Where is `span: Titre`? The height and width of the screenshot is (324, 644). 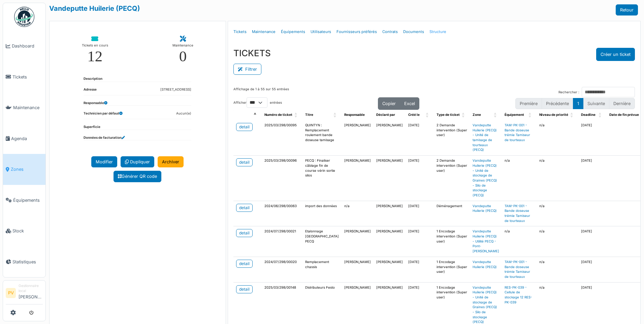 span: Titre is located at coordinates (309, 115).